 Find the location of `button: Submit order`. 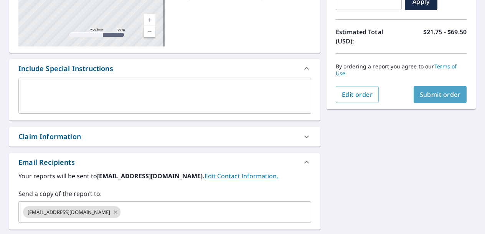

button: Submit order is located at coordinates (440, 94).